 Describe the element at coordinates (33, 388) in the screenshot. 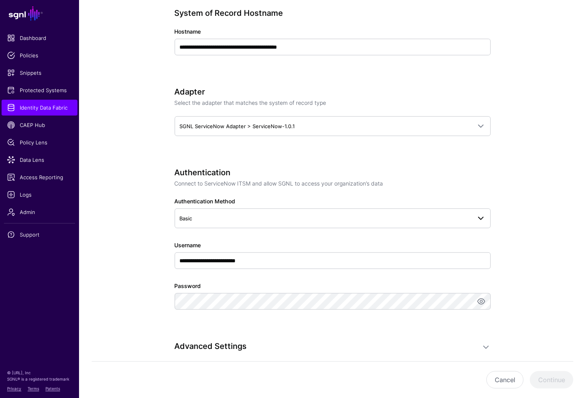

I see `a: Terms` at that location.